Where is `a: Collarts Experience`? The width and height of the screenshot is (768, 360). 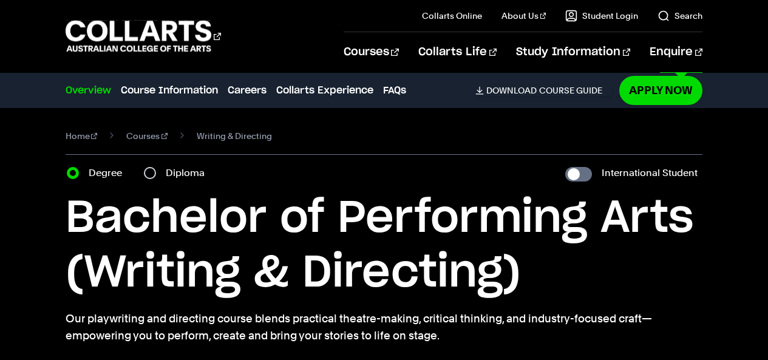 a: Collarts Experience is located at coordinates (325, 90).